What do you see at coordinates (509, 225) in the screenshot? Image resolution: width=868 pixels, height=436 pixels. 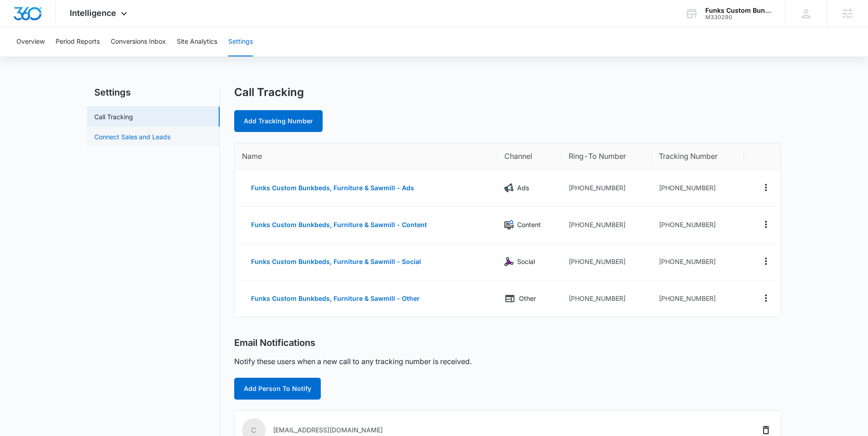 I see `img: Content` at bounding box center [509, 225].